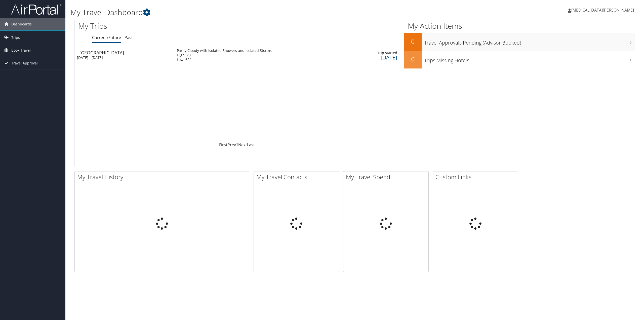 The height and width of the screenshot is (320, 644). What do you see at coordinates (21, 51) in the screenshot?
I see `span: Book Travel` at bounding box center [21, 51].